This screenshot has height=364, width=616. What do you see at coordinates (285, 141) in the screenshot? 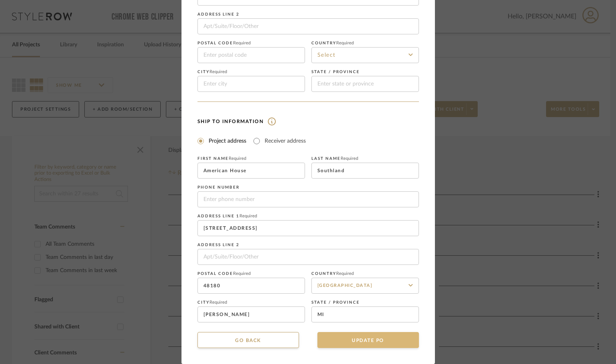
I see `label: Receiver address` at bounding box center [285, 141].